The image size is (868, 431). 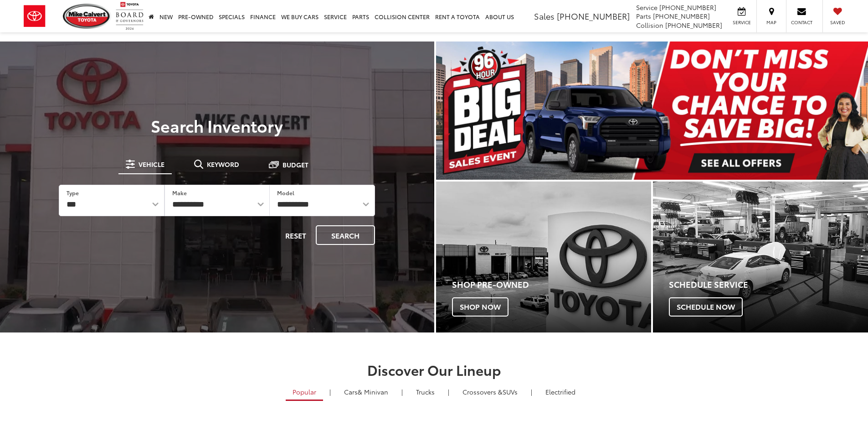 I want to click on h2: Discover Our Lineup, so click(x=434, y=370).